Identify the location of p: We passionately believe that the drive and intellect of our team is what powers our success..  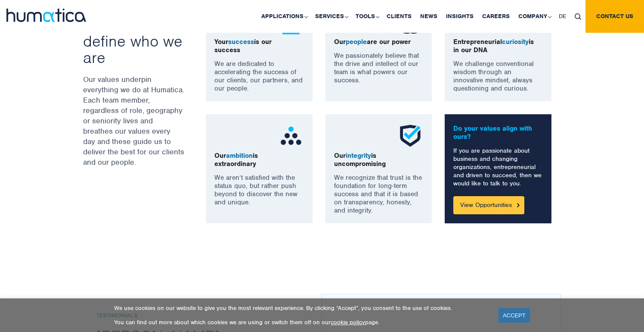
(379, 68).